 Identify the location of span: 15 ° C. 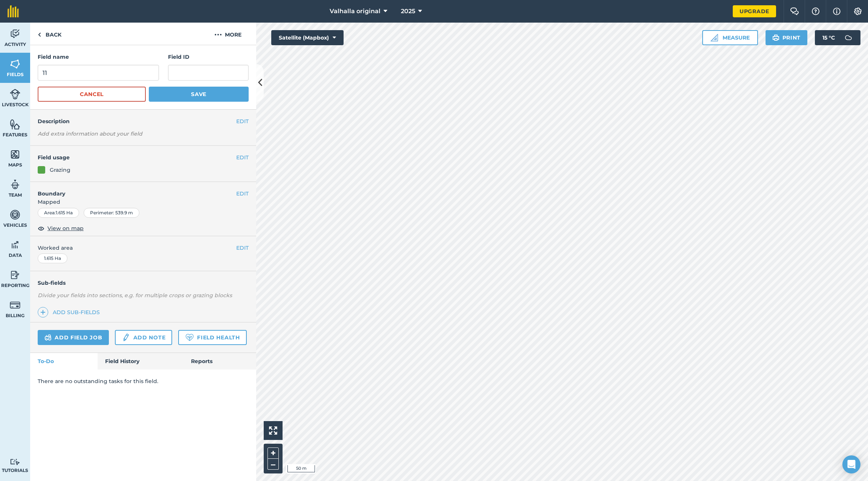
(828, 38).